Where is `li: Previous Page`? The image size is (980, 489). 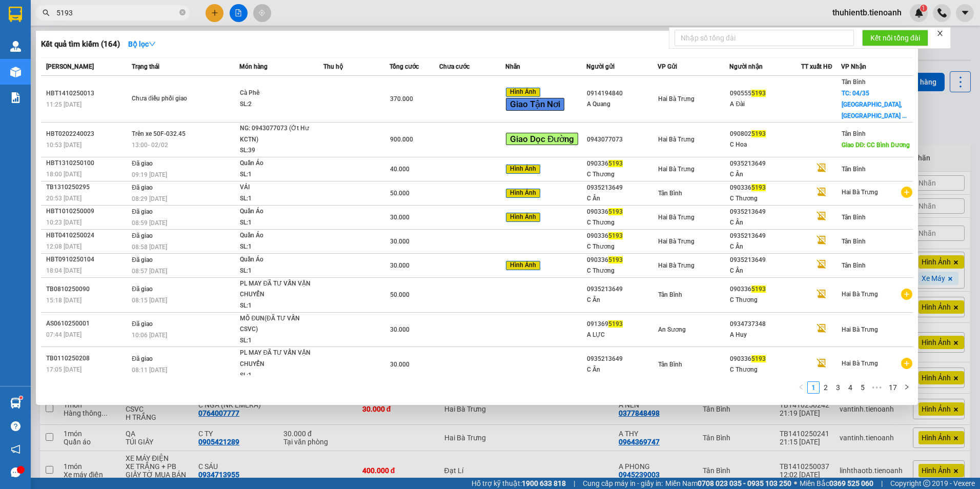 li: Previous Page is located at coordinates (802, 388).